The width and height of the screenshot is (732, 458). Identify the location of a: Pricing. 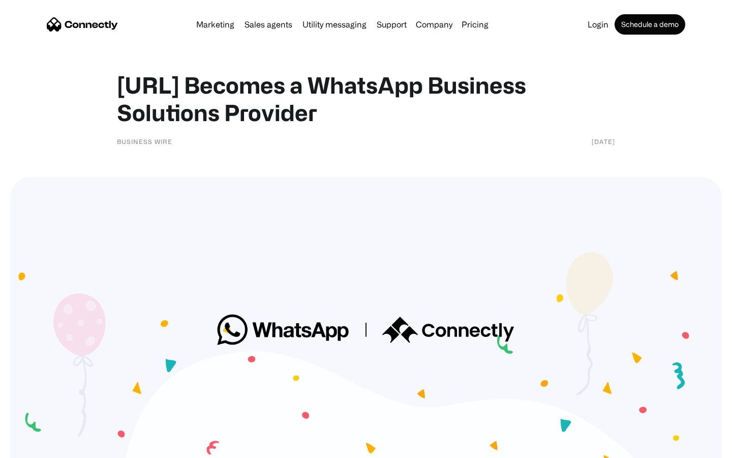
(475, 24).